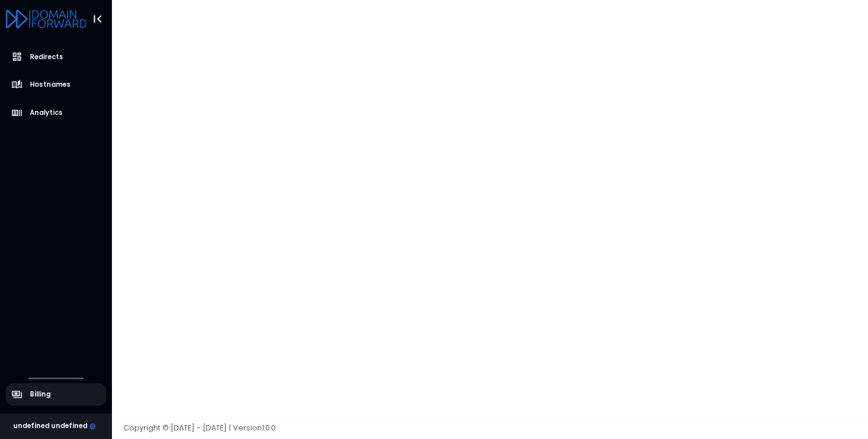 The image size is (868, 439). Describe the element at coordinates (54, 427) in the screenshot. I see `div: undefined undefined` at that location.